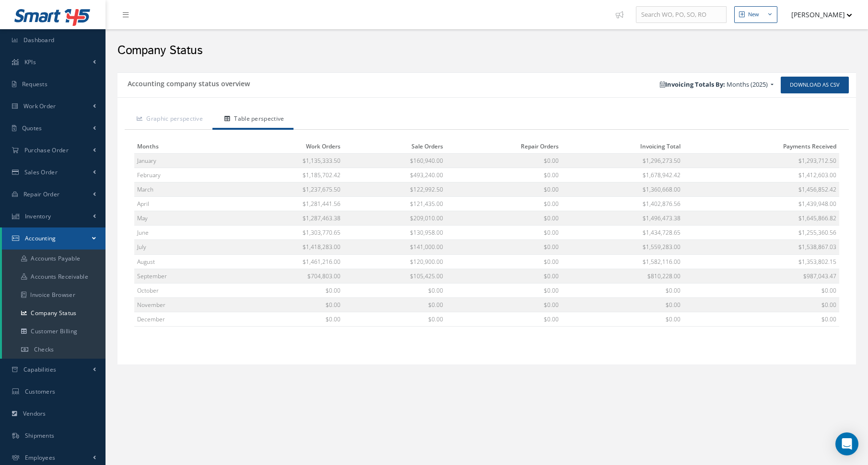 This screenshot has height=465, width=868. I want to click on td: $1,255,360.56, so click(761, 233).